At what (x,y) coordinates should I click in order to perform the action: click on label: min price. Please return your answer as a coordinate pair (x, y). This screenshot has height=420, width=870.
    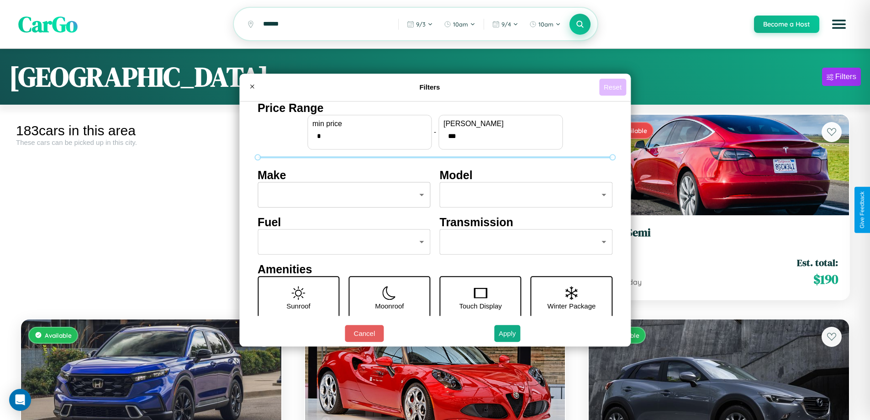
    Looking at the image, I should click on (369, 124).